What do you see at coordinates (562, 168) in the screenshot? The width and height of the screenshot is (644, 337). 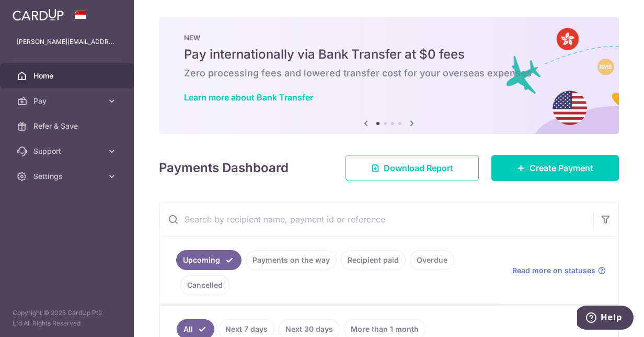 I see `span: Create Payment` at bounding box center [562, 168].